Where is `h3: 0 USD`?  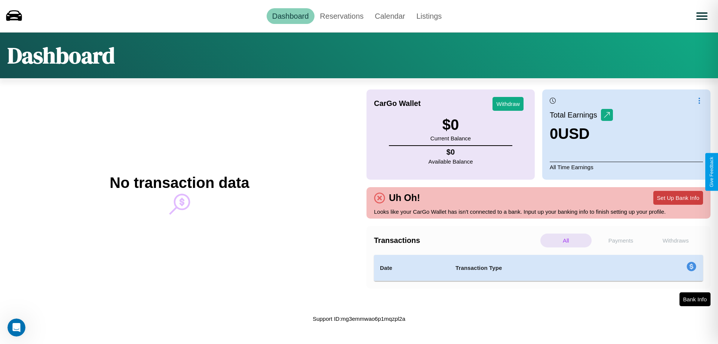
h3: 0 USD is located at coordinates (581, 134).